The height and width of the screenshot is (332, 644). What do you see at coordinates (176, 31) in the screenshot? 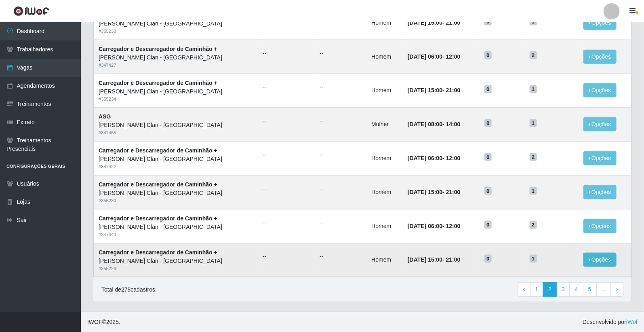
I see `div: # 355238` at bounding box center [176, 31].